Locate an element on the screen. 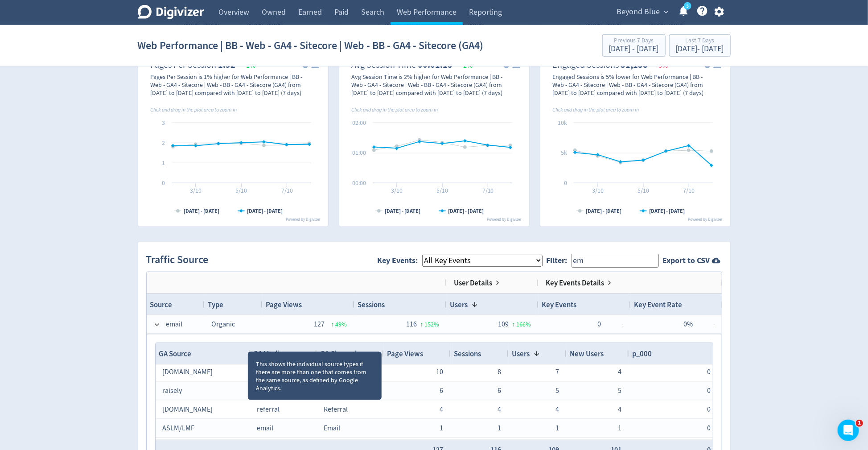 The width and height of the screenshot is (868, 450). text: 1 is located at coordinates (163, 163).